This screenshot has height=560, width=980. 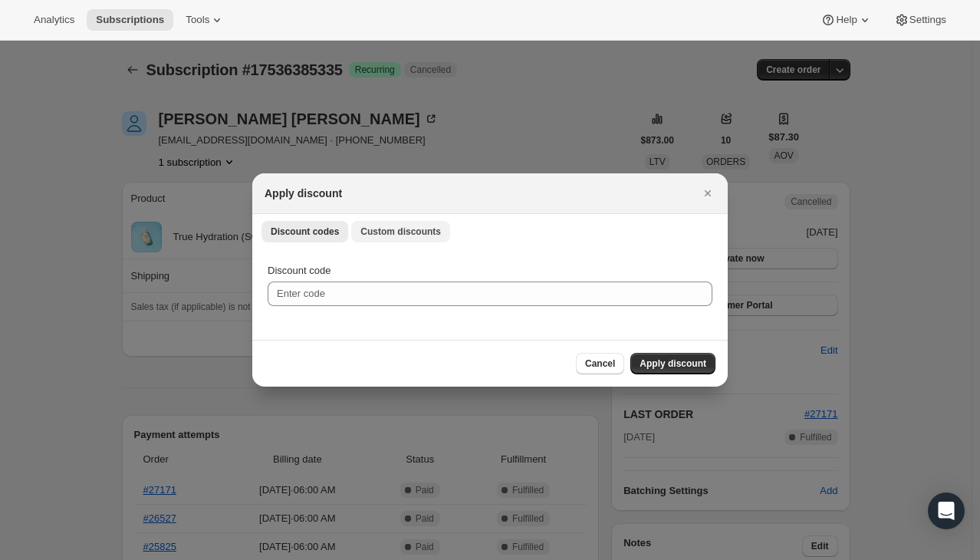 I want to click on input: Enter code, so click(x=490, y=293).